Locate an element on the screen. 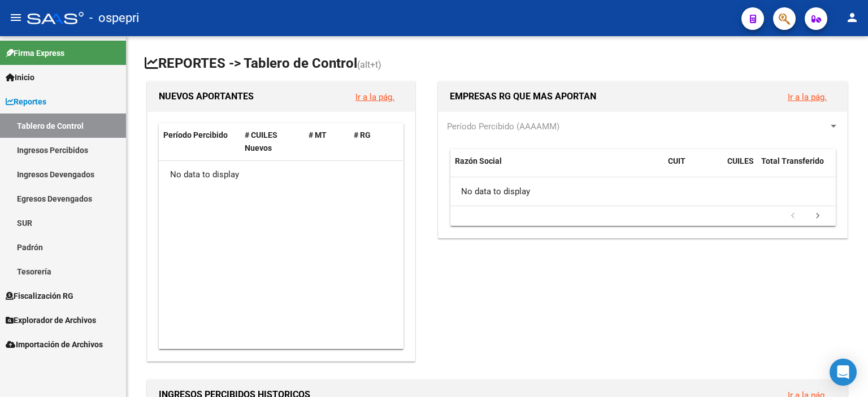 This screenshot has width=868, height=397. span: # MT is located at coordinates (318, 135).